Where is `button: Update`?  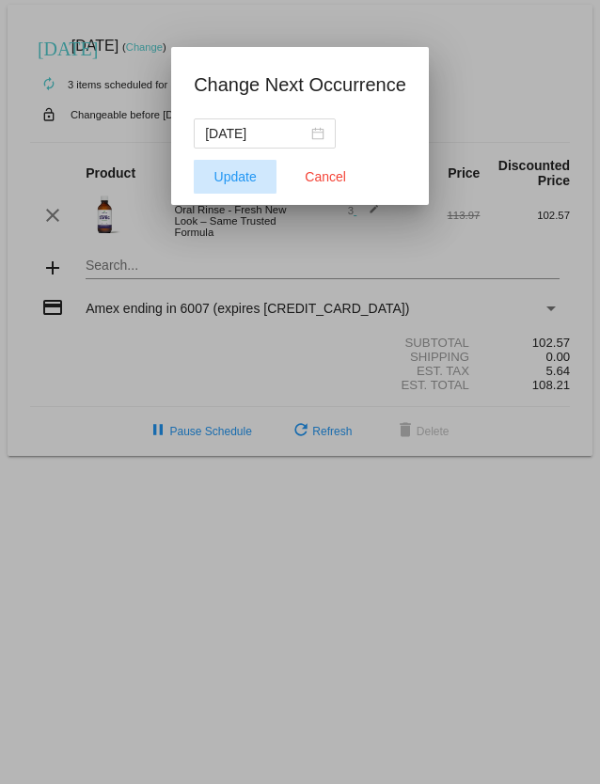 button: Update is located at coordinates (235, 177).